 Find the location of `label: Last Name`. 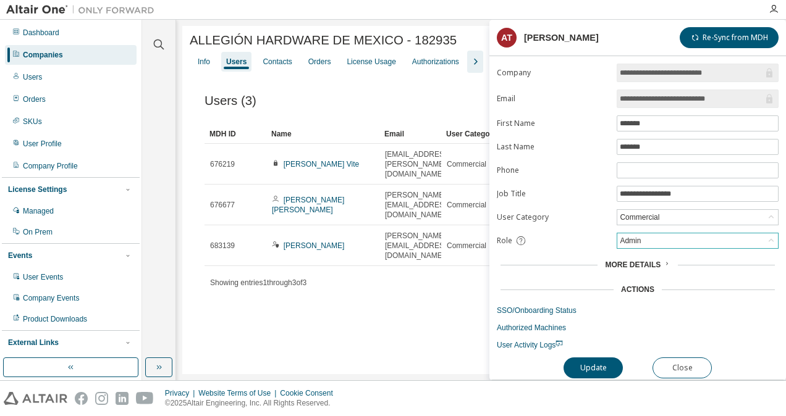

label: Last Name is located at coordinates (553, 147).